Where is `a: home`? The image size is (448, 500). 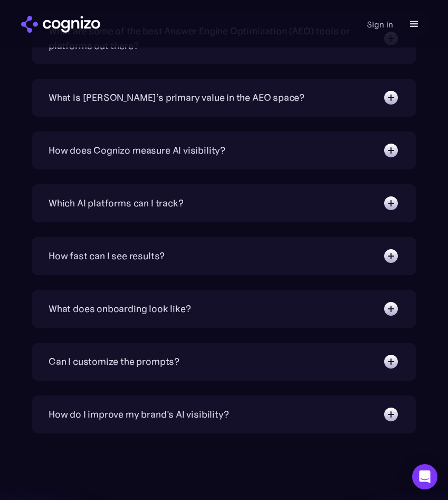
a: home is located at coordinates (61, 24).